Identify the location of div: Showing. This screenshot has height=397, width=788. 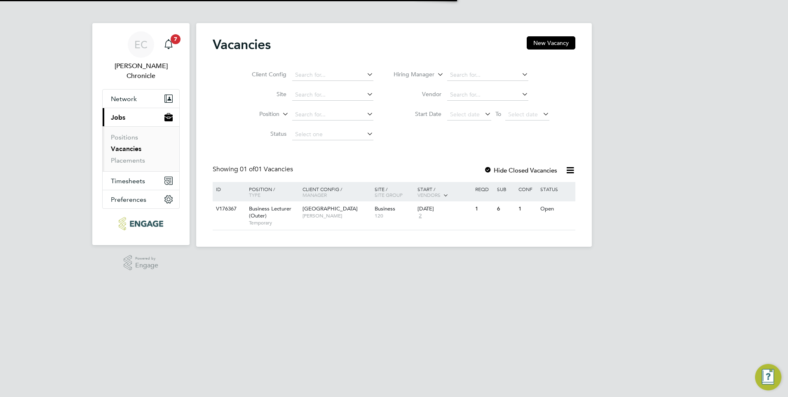
(254, 169).